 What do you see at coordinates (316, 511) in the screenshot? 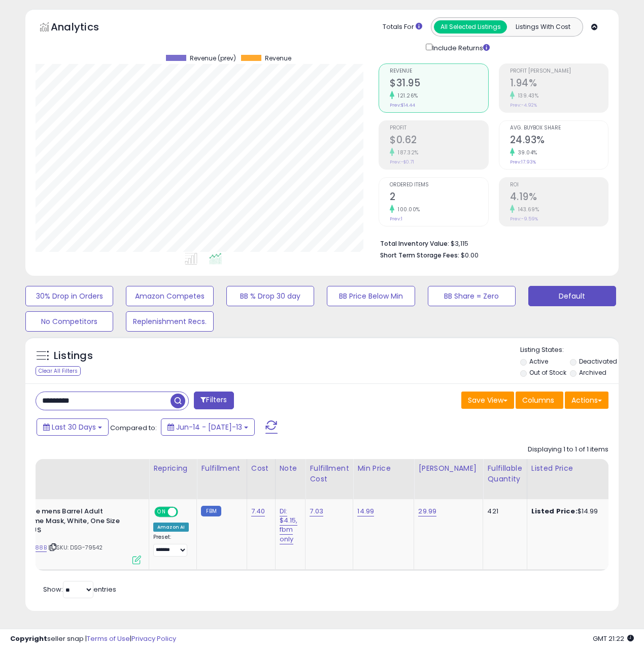
I see `a: 7.03` at bounding box center [316, 511].